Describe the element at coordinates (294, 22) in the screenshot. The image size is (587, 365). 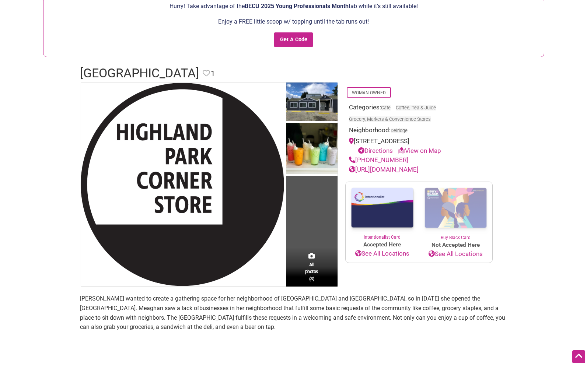
I see `p: Enjoy a FREE little scoop w/ topping until the tab runs out!` at that location.